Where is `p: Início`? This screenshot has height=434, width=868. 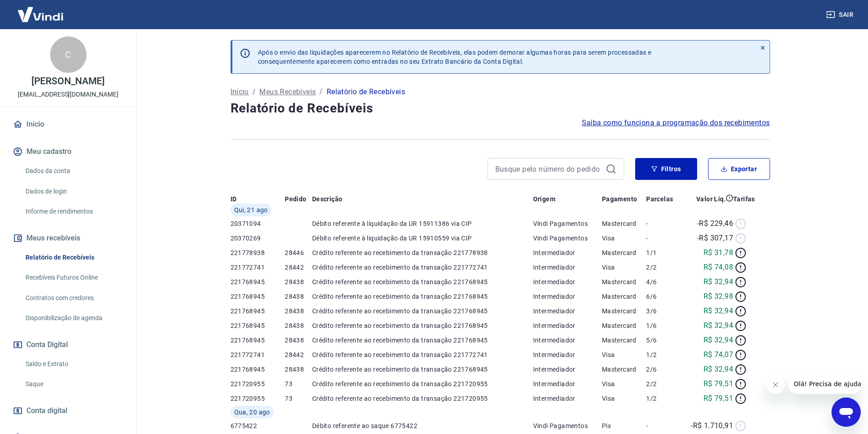 p: Início is located at coordinates (239, 92).